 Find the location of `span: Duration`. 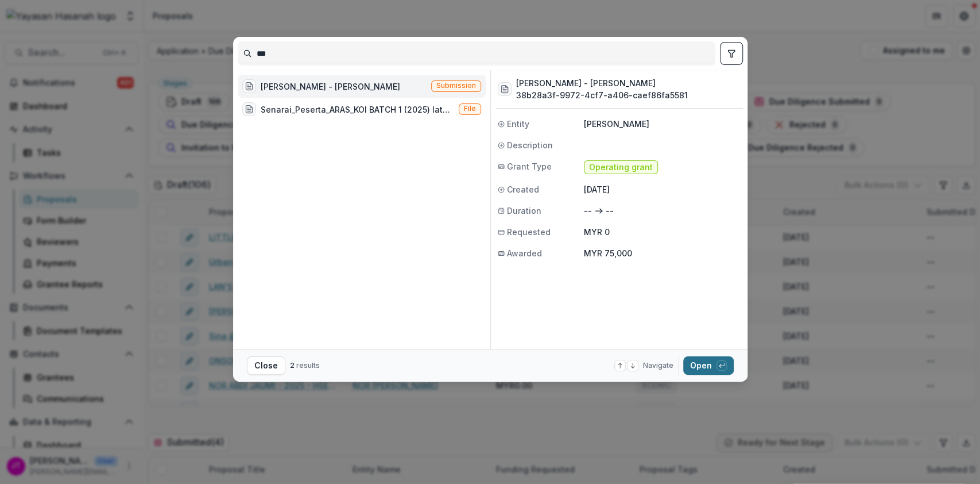

span: Duration is located at coordinates (524, 210).